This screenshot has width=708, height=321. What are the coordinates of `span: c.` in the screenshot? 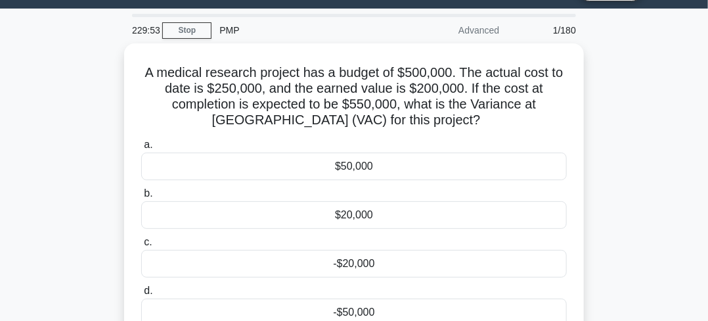 It's located at (148, 241).